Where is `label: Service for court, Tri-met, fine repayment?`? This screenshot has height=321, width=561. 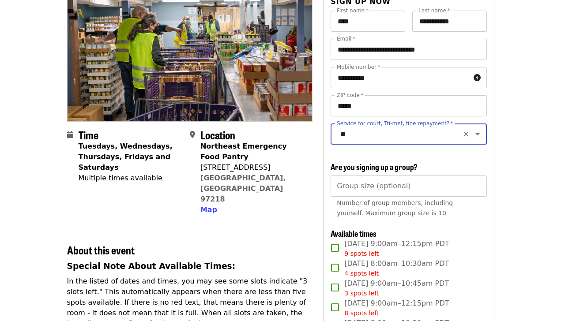
label: Service for court, Tri-met, fine repayment? is located at coordinates (395, 124).